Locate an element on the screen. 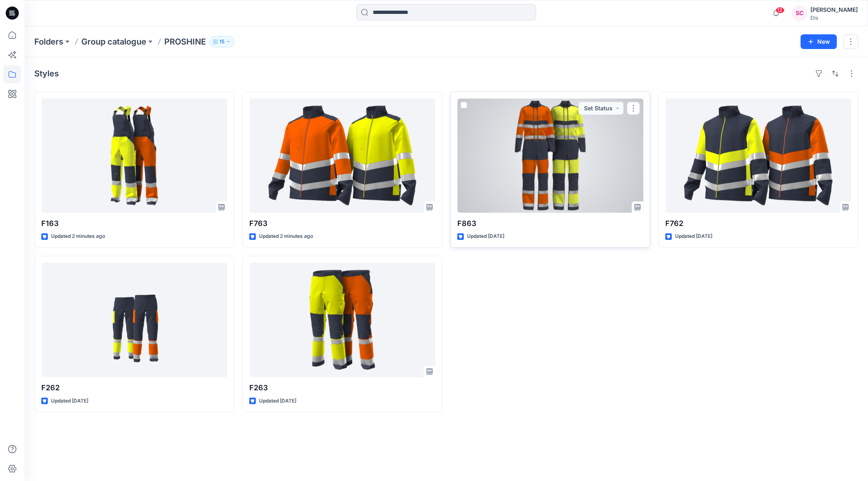  div: SC is located at coordinates (800, 13).